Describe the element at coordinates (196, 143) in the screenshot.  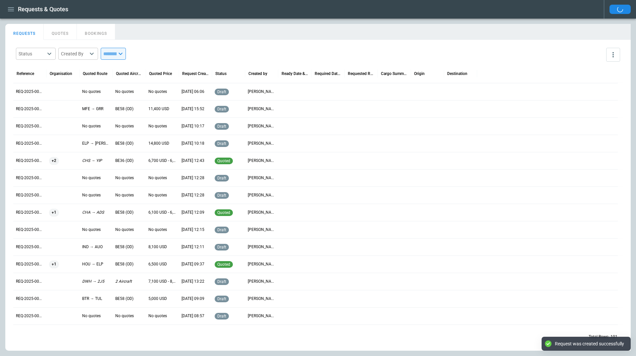
I see `p: 10/07/2025 10:18` at that location.